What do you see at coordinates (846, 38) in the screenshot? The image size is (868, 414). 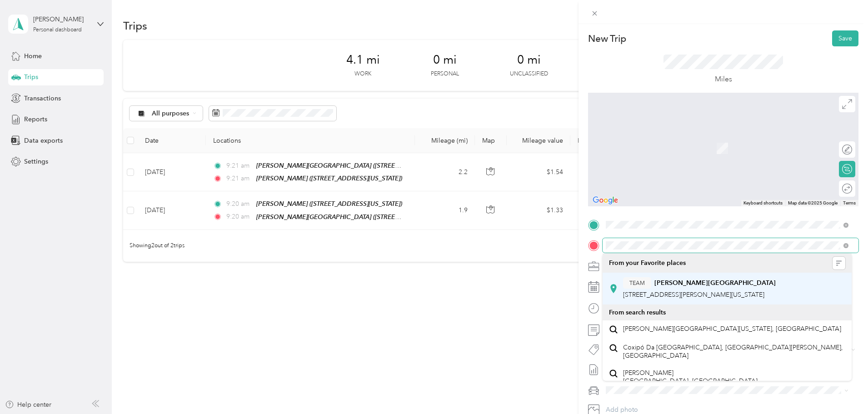 I see `button: Save` at bounding box center [846, 38].